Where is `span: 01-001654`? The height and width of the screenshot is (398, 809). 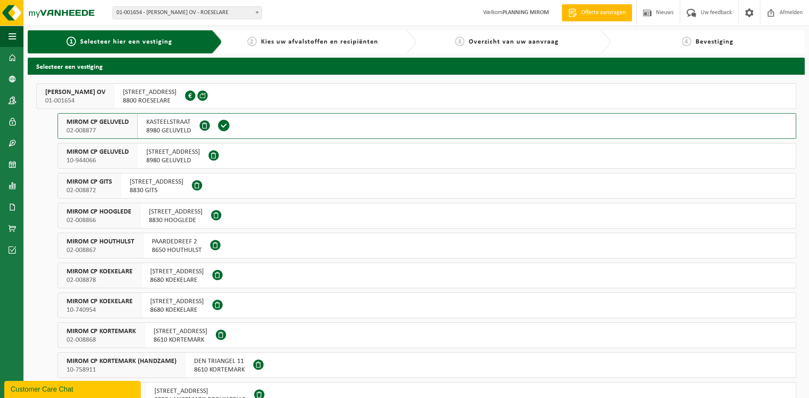
span: 01-001654 is located at coordinates (75, 101).